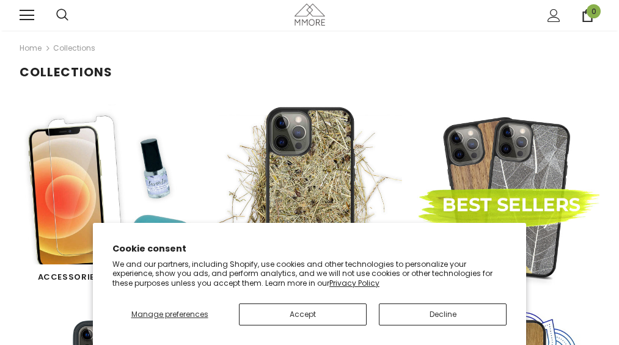 This screenshot has height=345, width=619. Describe the element at coordinates (310, 14) in the screenshot. I see `img: MMORE Cases` at that location.